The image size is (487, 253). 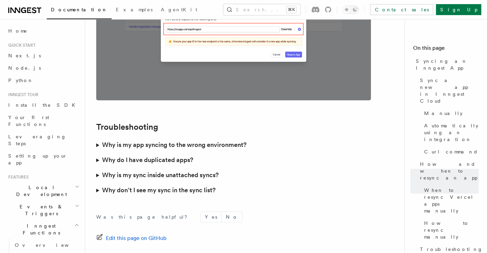 What do you see at coordinates (147, 160) in the screenshot?
I see `h3: Why do I have duplicated apps?` at bounding box center [147, 160].